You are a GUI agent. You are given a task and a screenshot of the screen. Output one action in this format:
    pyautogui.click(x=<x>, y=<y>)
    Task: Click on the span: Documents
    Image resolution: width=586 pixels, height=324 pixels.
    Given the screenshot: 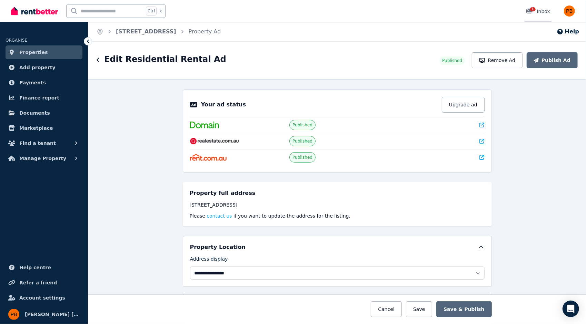 What is the action you would take?
    pyautogui.click(x=34, y=113)
    